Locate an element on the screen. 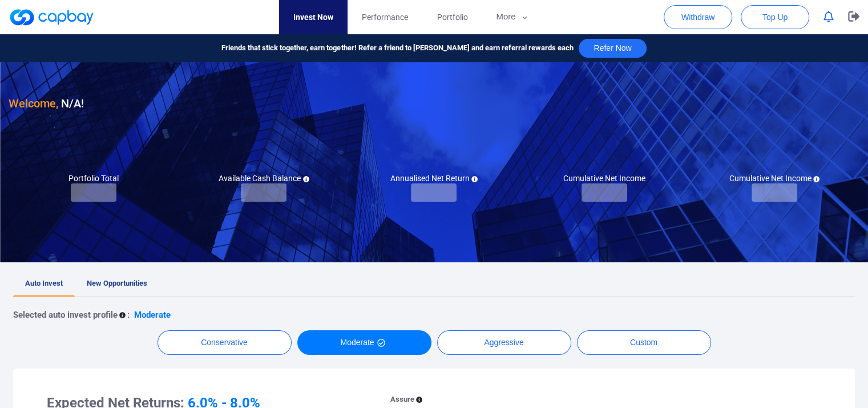  h5: Available Cash Balance is located at coordinates (264, 178).